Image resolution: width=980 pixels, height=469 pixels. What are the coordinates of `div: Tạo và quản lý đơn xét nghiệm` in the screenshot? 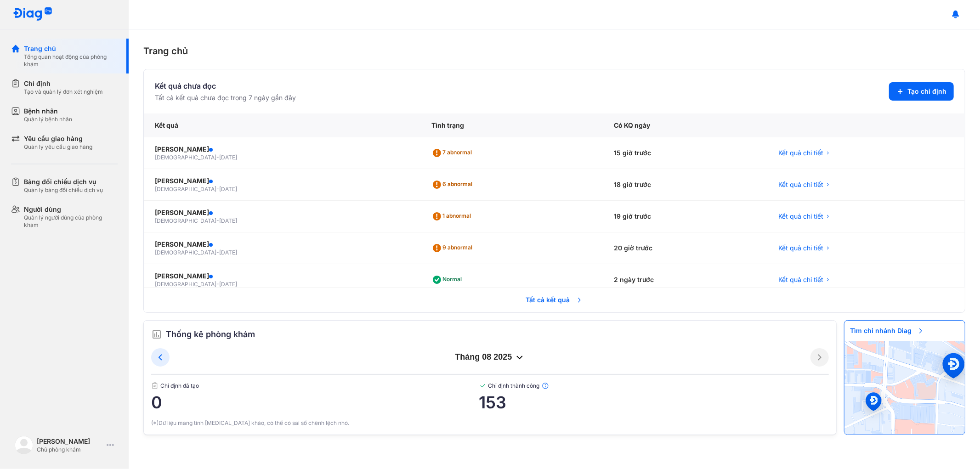 It's located at (63, 92).